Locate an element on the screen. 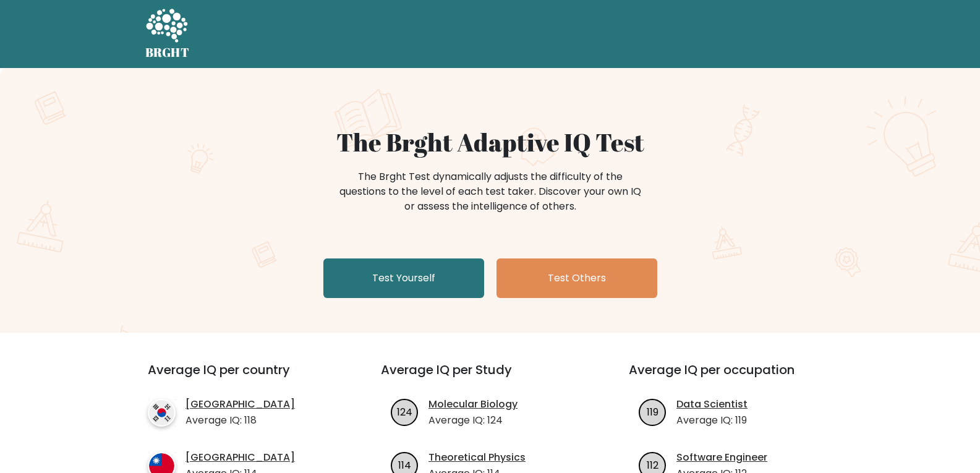  a: Theoretical Physics is located at coordinates (477, 457).